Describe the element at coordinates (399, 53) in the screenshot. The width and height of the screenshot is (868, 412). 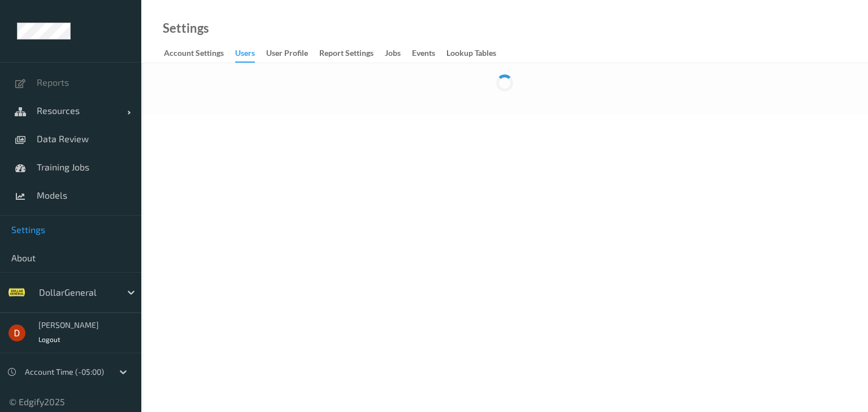
I see `a: Jobs` at that location.